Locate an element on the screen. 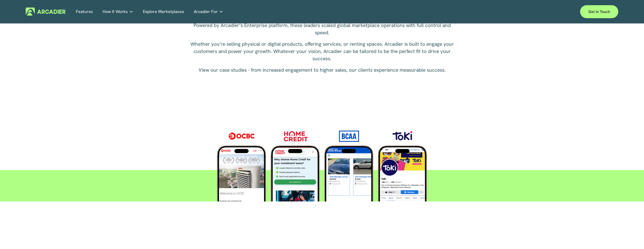 This screenshot has height=249, width=644. a: Explore Marketplaces is located at coordinates (164, 12).